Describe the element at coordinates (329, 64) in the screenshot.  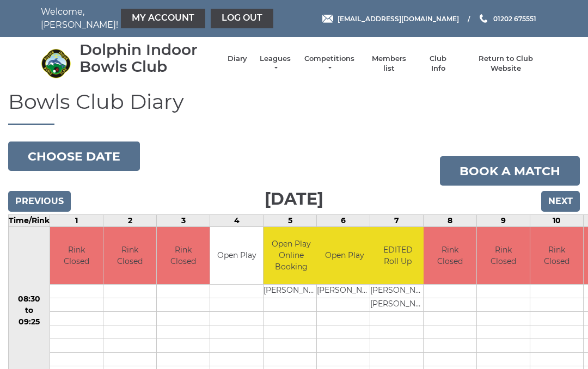
I see `a: Competitions` at that location.